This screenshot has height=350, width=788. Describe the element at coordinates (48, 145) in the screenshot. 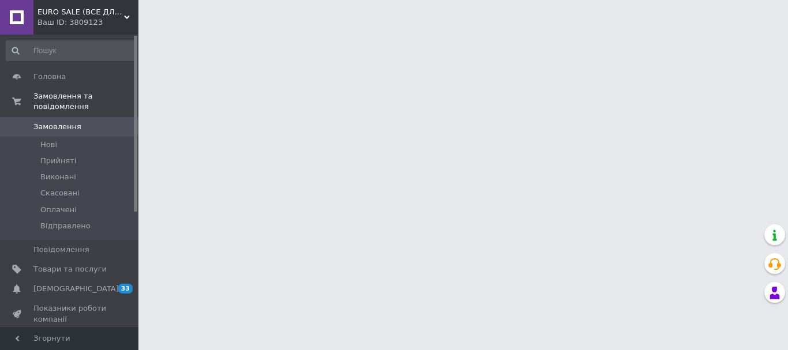

I see `span: Нові` at that location.